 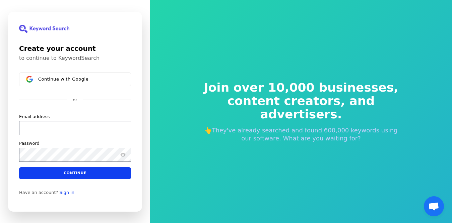 What do you see at coordinates (75, 79) in the screenshot?
I see `button: Sign in with GoogleContinue with Google` at bounding box center [75, 79].